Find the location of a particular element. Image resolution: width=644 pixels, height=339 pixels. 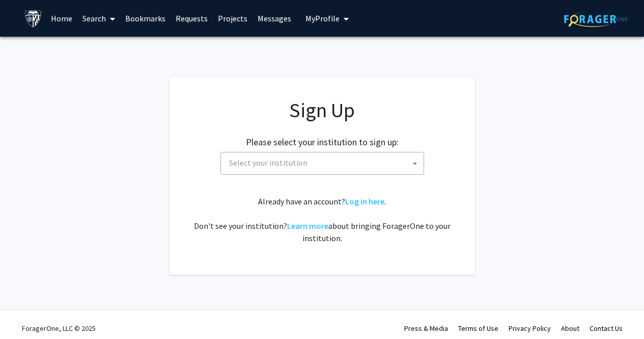

img: ForagerOne Logo is located at coordinates (596, 19).